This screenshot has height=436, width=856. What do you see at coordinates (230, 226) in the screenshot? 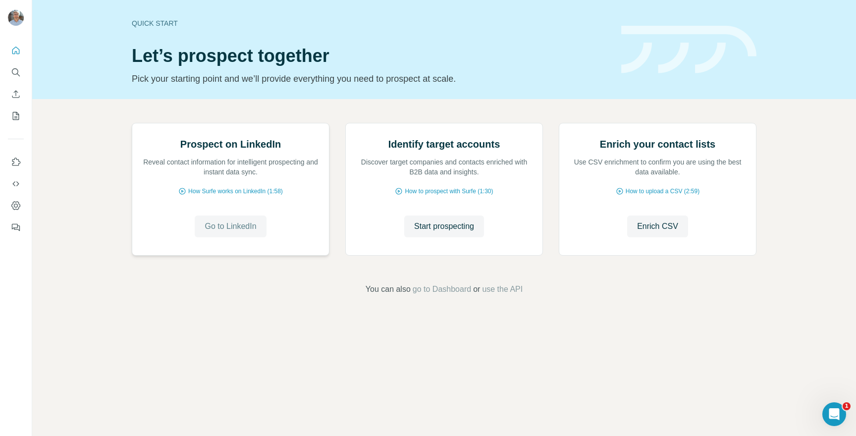
I see `span: Go to LinkedIn` at bounding box center [230, 226].